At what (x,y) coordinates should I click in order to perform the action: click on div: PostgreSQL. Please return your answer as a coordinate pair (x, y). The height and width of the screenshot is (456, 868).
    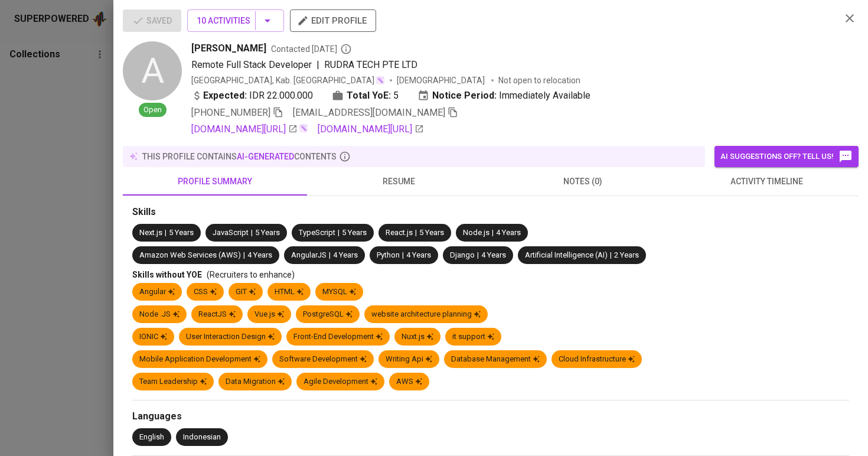
    Looking at the image, I should click on (327, 314).